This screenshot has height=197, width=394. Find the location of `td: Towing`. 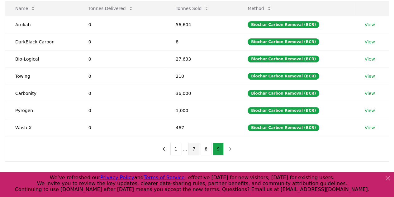

td: Towing is located at coordinates (42, 76).